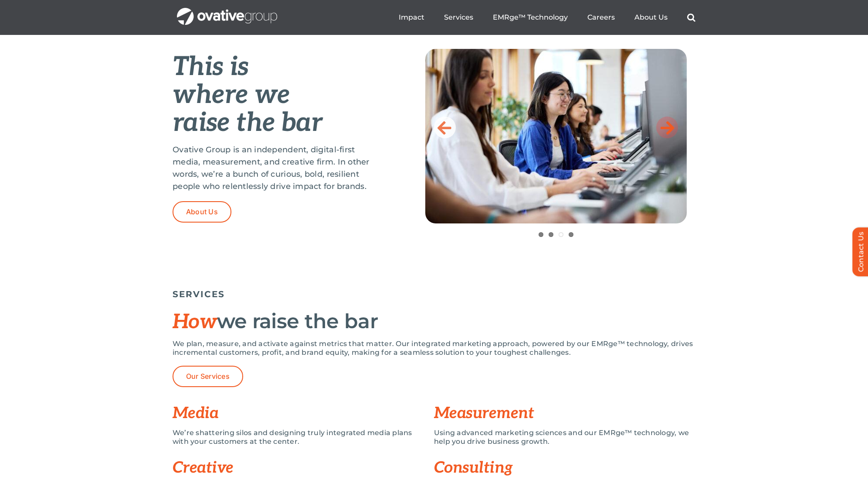 Image resolution: width=868 pixels, height=477 pixels. I want to click on a: 4, so click(571, 234).